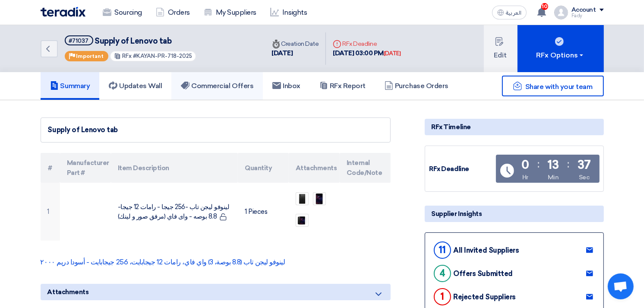  What do you see at coordinates (90, 56) in the screenshot?
I see `span: Important` at bounding box center [90, 56].